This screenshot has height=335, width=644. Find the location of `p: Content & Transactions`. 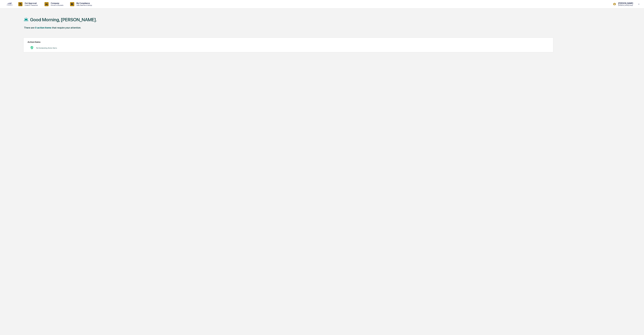

p: Content & Transactions is located at coordinates (31, 5).